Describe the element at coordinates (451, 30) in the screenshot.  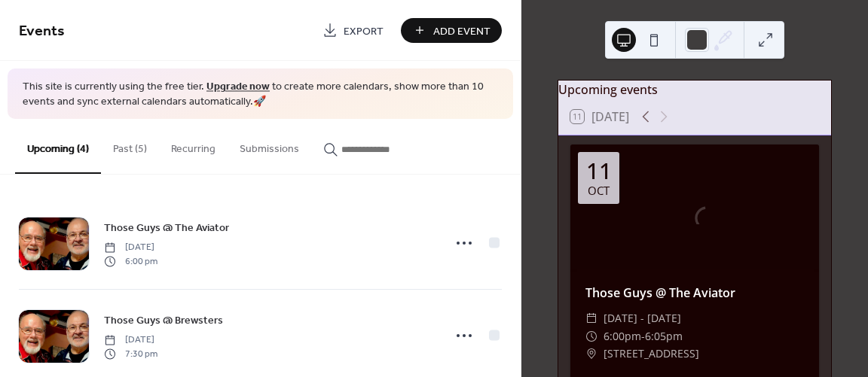
I see `a: Add Event` at that location.